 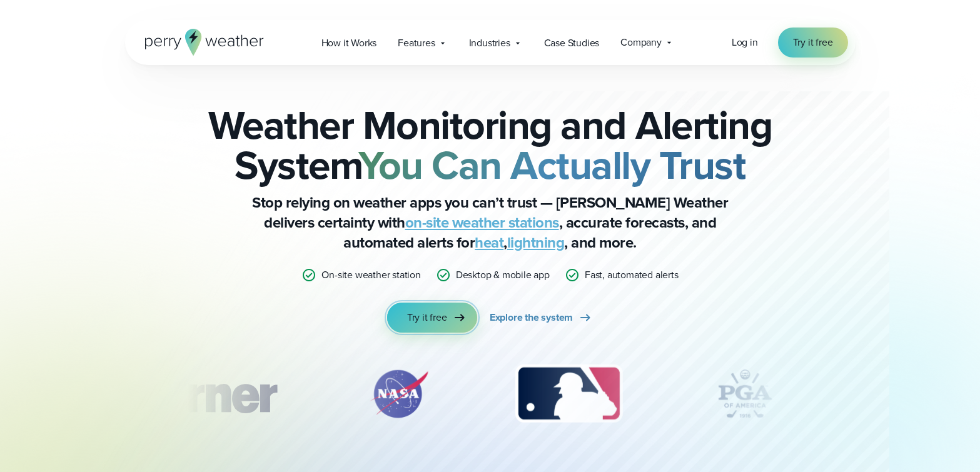 What do you see at coordinates (503, 275) in the screenshot?
I see `p: Desktop & mobile app` at bounding box center [503, 275].